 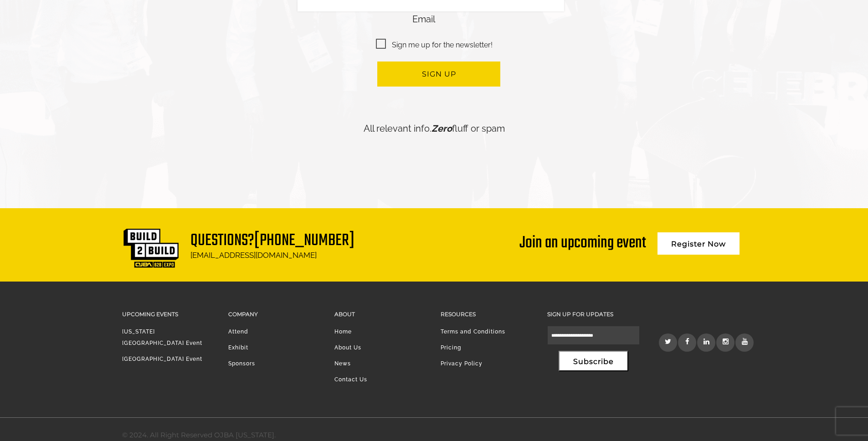 I want to click on a: Pricing, so click(x=451, y=348).